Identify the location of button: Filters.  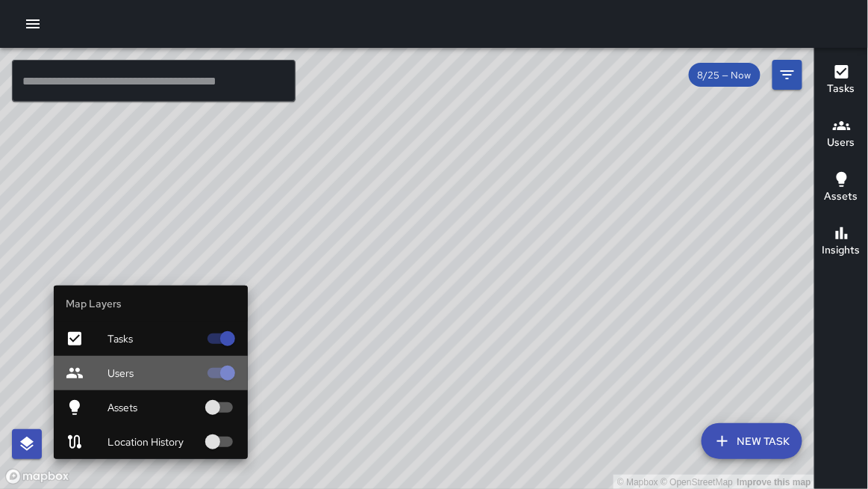
(788, 75).